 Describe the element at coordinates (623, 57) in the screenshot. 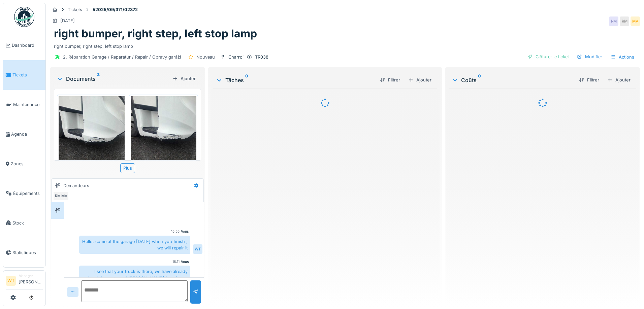

I see `div: Actions` at that location.